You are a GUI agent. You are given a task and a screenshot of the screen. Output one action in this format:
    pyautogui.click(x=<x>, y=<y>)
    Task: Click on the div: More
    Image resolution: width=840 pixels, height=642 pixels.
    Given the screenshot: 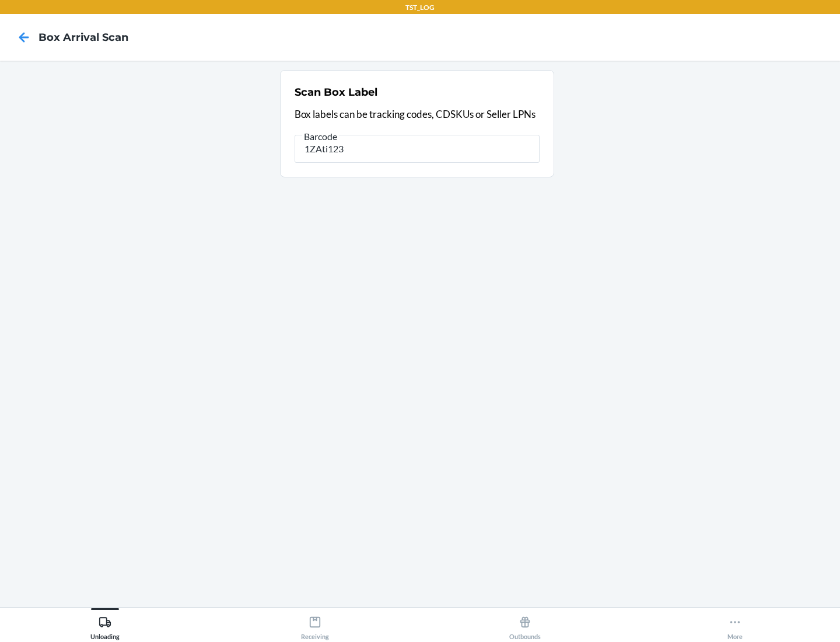 What is the action you would take?
    pyautogui.click(x=736, y=626)
    